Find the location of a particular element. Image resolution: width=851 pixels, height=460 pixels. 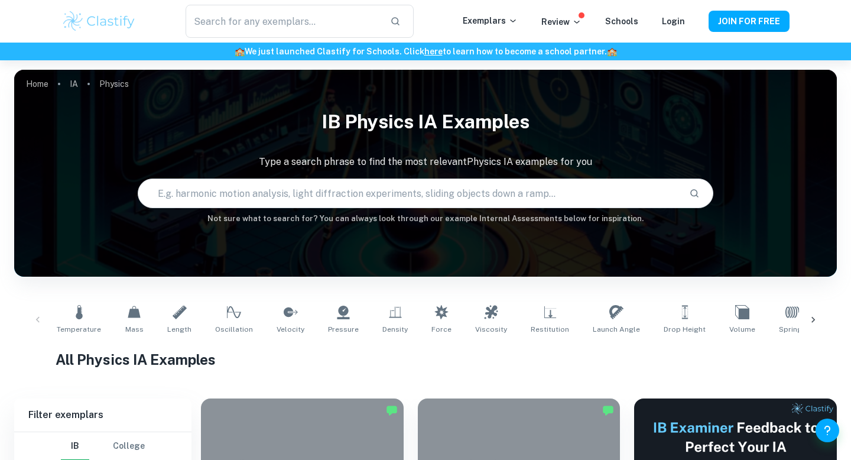

a: Home is located at coordinates (37, 84).